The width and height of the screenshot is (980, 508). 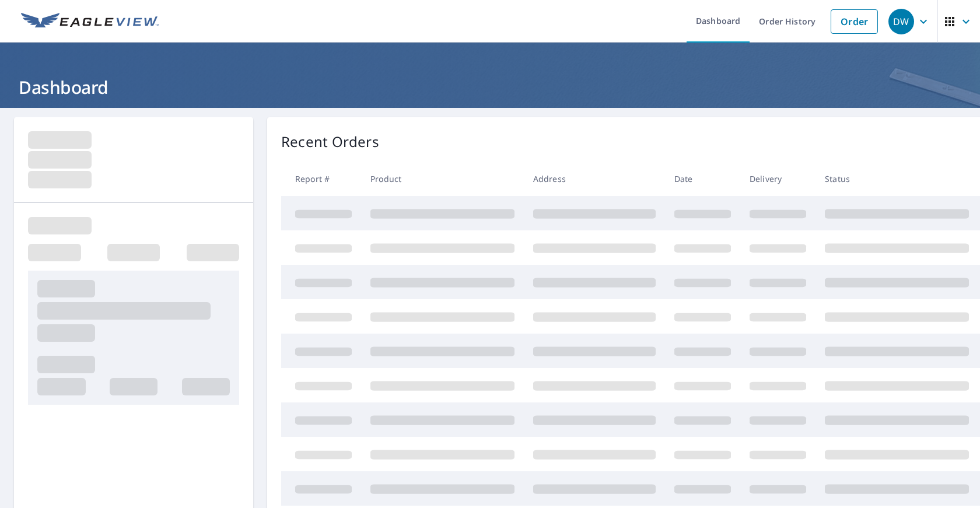 What do you see at coordinates (896, 178) in the screenshot?
I see `th: Status` at bounding box center [896, 178].